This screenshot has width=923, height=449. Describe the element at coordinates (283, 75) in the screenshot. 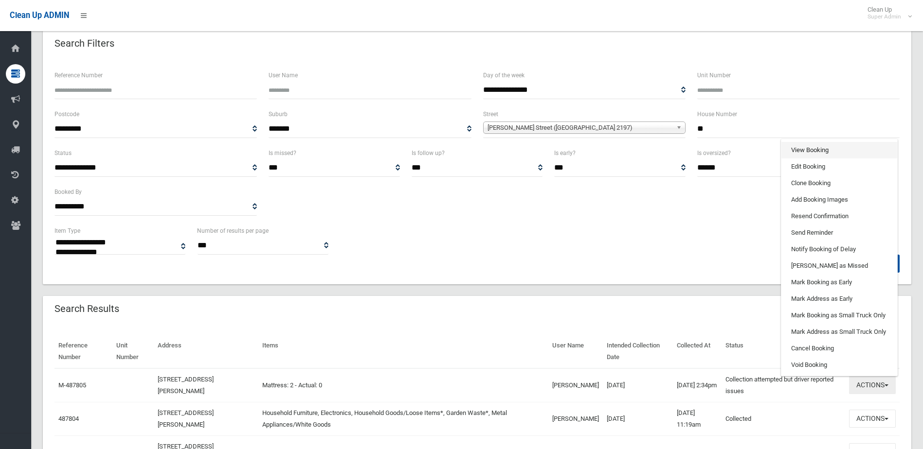

I see `label: User Name` at that location.